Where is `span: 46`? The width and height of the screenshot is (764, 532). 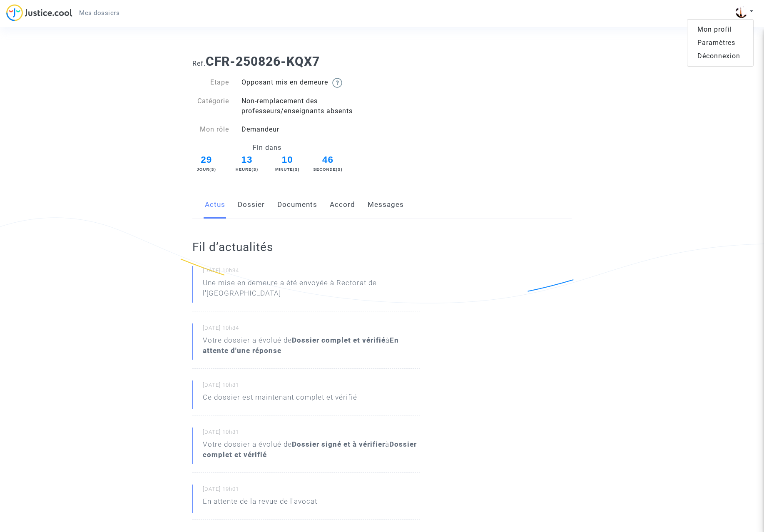 span: 46 is located at coordinates (328, 160).